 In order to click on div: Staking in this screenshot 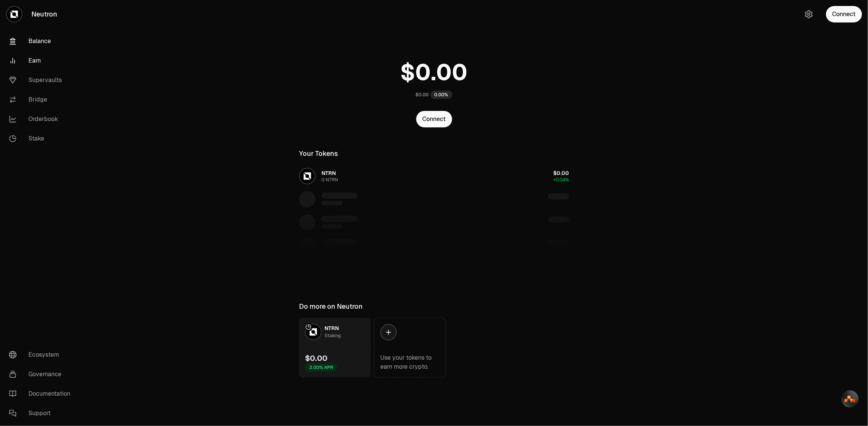, I will do `click(333, 335)`.